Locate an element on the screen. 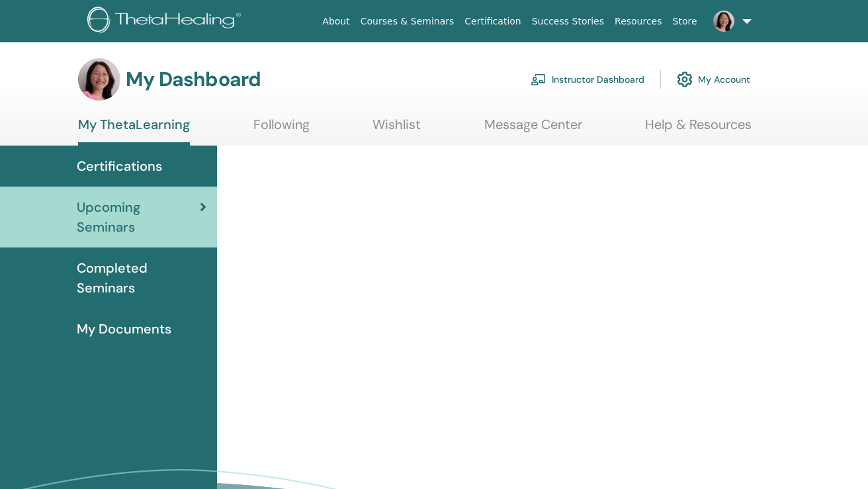 The height and width of the screenshot is (489, 868). a: Message Center is located at coordinates (534, 129).